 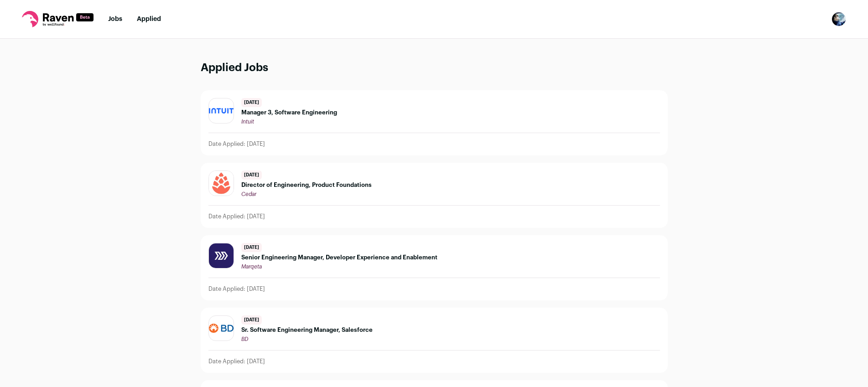 What do you see at coordinates (839, 19) in the screenshot?
I see `img: 1548340-medium_jpg` at bounding box center [839, 19].